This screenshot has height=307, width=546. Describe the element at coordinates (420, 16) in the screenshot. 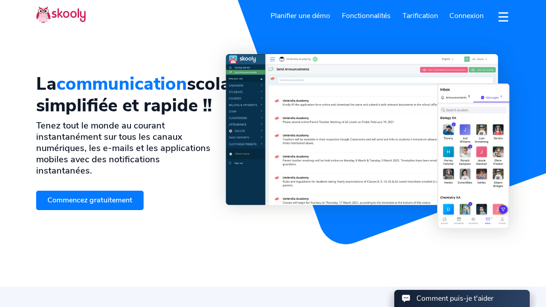

I see `a: Tarification` at that location.